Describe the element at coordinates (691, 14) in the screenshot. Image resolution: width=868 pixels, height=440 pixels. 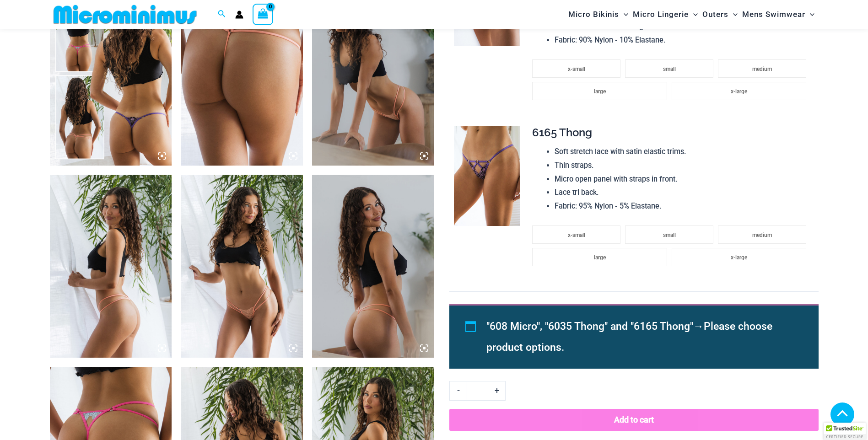
I see `nav: Site Navigation` at that location.